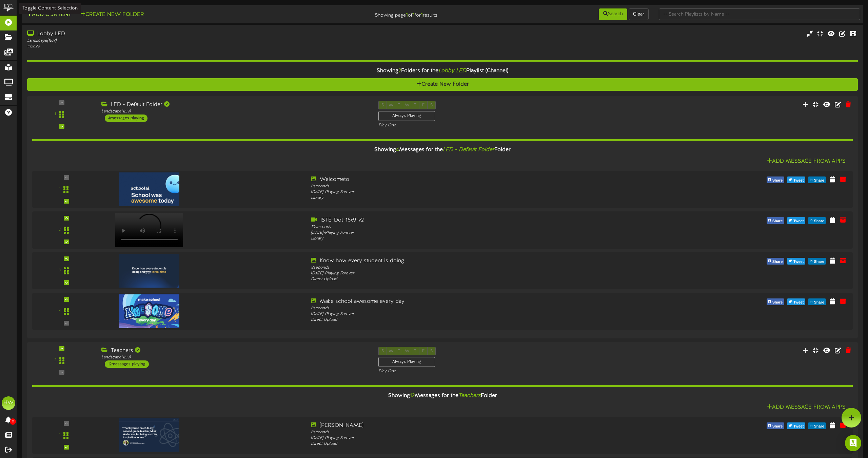 The height and width of the screenshot is (458, 868). I want to click on div: HW, so click(9, 403).